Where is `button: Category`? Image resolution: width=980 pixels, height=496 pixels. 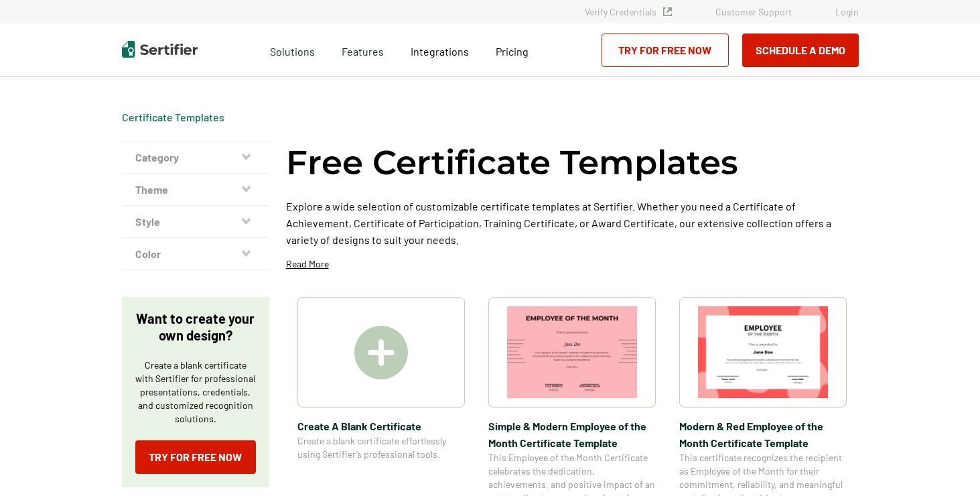 button: Category is located at coordinates (196, 158).